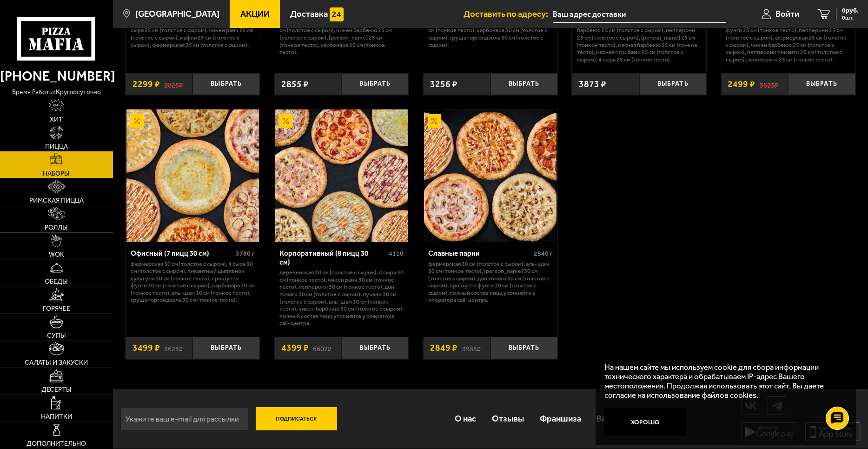  Describe the element at coordinates (56, 281) in the screenshot. I see `span: Обеды` at that location.